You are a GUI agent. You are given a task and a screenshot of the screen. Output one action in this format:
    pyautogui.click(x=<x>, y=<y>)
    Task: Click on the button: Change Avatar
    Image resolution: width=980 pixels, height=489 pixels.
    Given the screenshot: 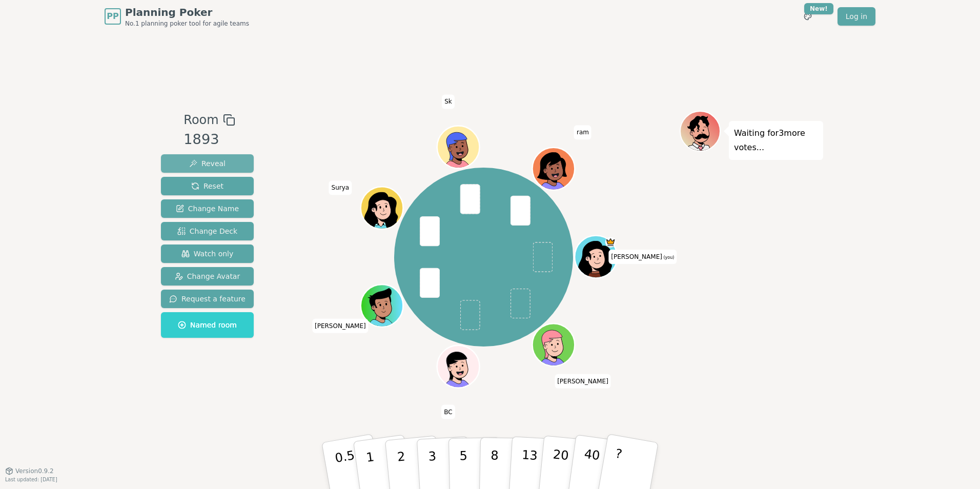 What is the action you would take?
    pyautogui.click(x=207, y=276)
    